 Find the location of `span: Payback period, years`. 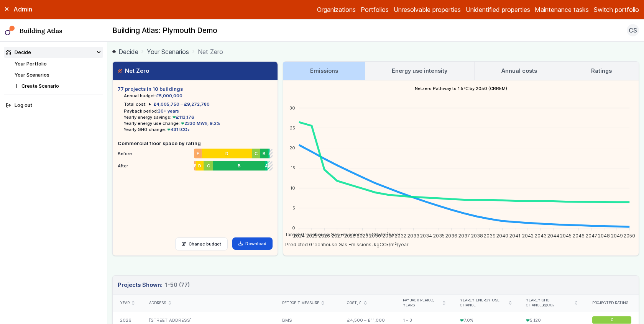

span: Payback period, years is located at coordinates (422, 303).